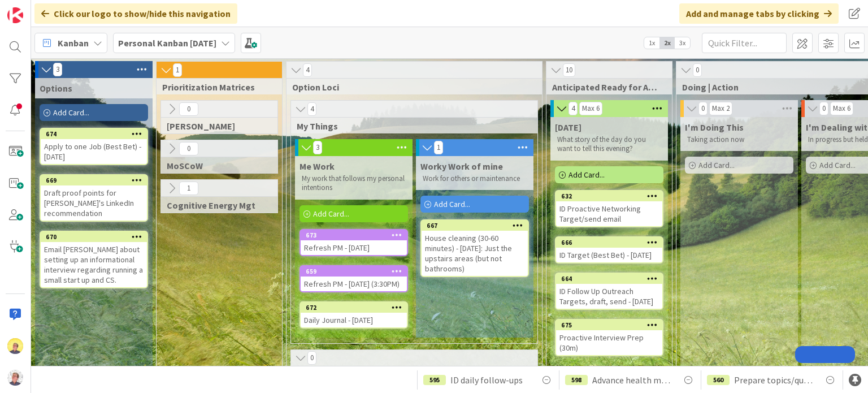 The height and width of the screenshot is (393, 868). I want to click on span: Eisenhower, so click(215, 126).